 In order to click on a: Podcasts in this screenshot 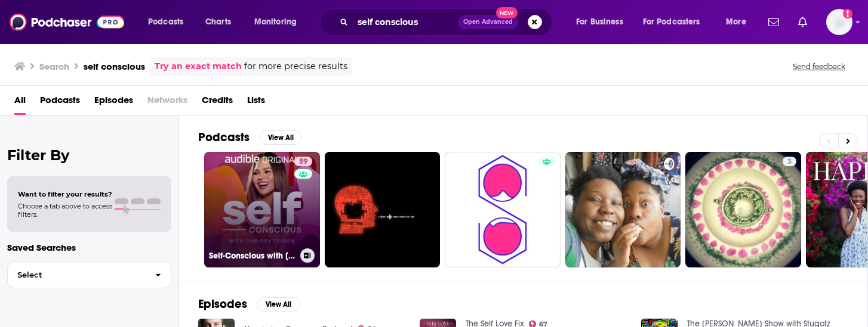, I will do `click(60, 103)`.